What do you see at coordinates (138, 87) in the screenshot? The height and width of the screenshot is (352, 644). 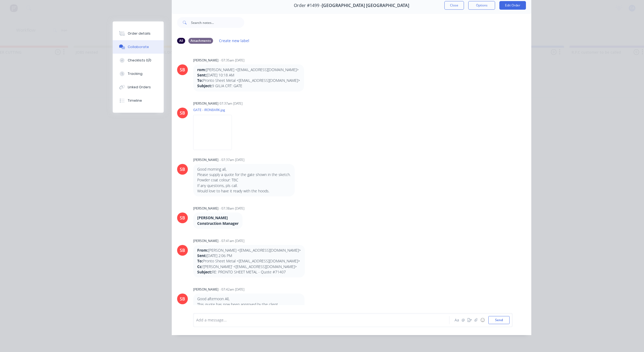 I see `button: Linked Orders` at bounding box center [138, 87].